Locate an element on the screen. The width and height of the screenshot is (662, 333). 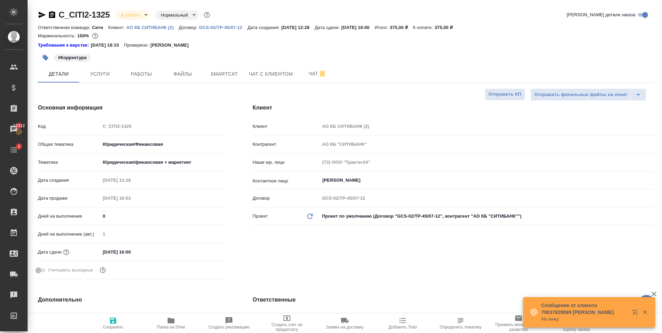
p: Не вижу is located at coordinates (585, 319).